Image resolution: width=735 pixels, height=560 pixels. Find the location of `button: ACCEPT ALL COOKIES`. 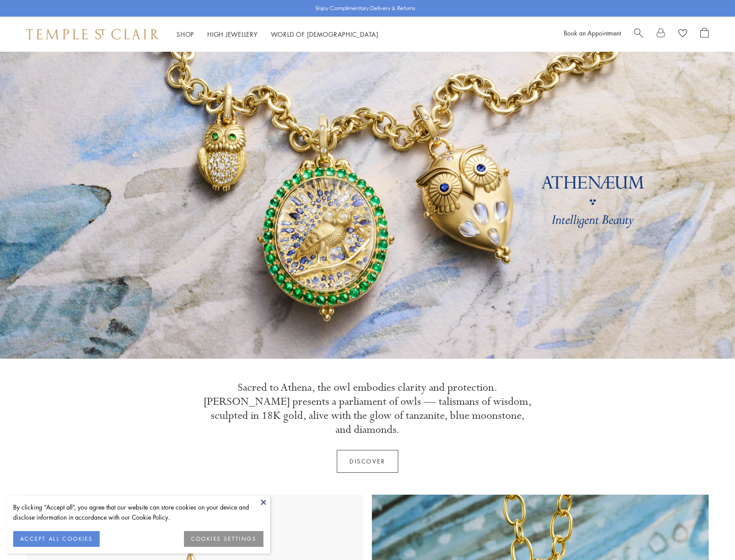

button: ACCEPT ALL COOKIES is located at coordinates (56, 539).